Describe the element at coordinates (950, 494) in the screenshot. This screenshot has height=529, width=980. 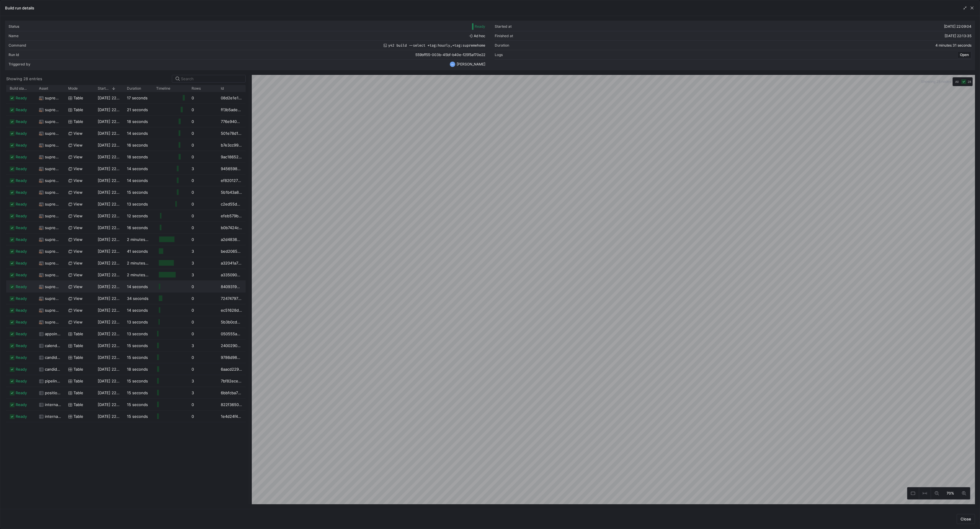
I see `button: 70%` at that location.